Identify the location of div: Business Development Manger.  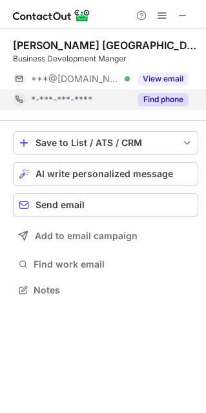
(105, 59).